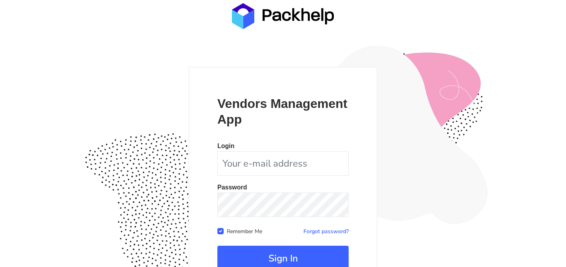 The height and width of the screenshot is (267, 566). What do you see at coordinates (283, 111) in the screenshot?
I see `p: Vendors Management App` at bounding box center [283, 111].